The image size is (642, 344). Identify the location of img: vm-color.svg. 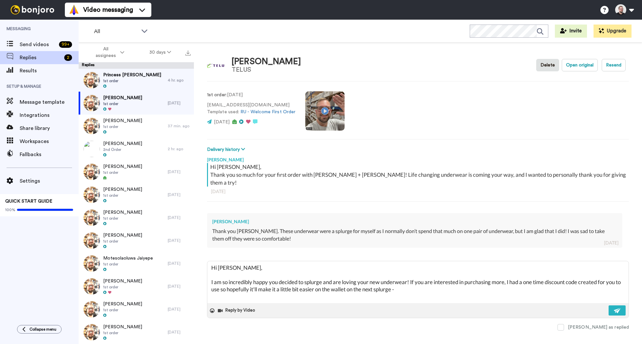
(74, 10).